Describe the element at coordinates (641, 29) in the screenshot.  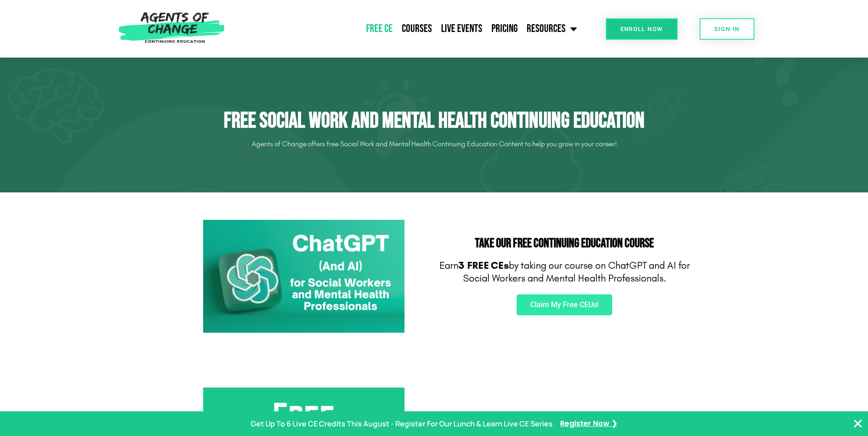
I see `span: Enroll Now` at that location.